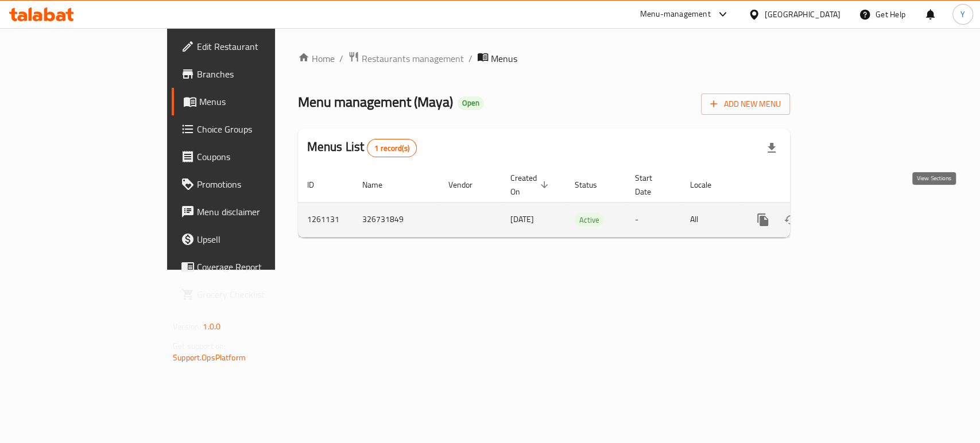 Image resolution: width=980 pixels, height=443 pixels. Describe the element at coordinates (544, 58) in the screenshot. I see `nav: breadcrumb` at that location.